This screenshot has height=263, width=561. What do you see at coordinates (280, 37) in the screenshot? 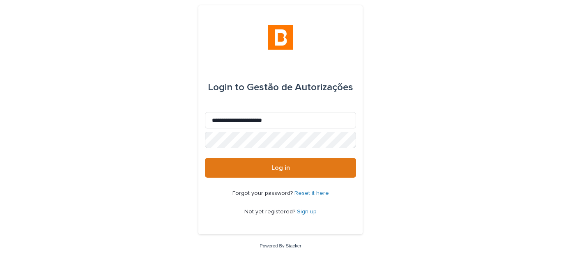
I see `img: zVaNuJHRTjyIjT5M9Xd5` at bounding box center [280, 37].